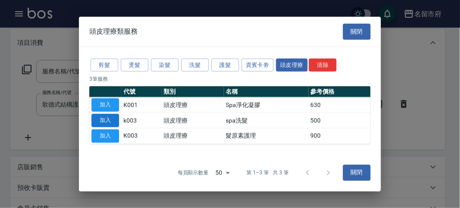 The width and height of the screenshot is (460, 208). I want to click on button: 染髮, so click(165, 65).